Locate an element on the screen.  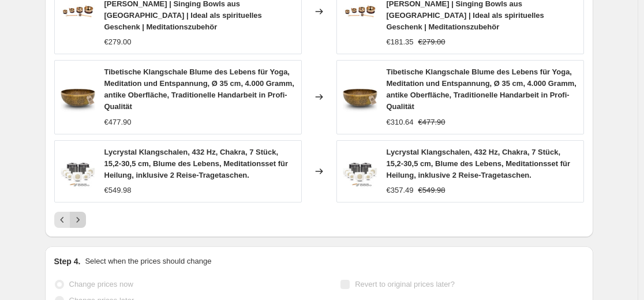
div: €549.98 is located at coordinates (118, 191).